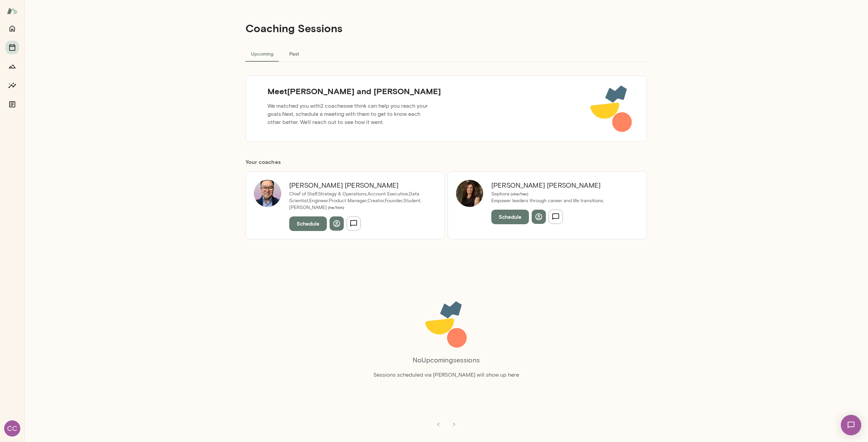 This screenshot has height=442, width=868. What do you see at coordinates (446, 425) in the screenshot?
I see `nav: pagination navigation` at bounding box center [446, 425].